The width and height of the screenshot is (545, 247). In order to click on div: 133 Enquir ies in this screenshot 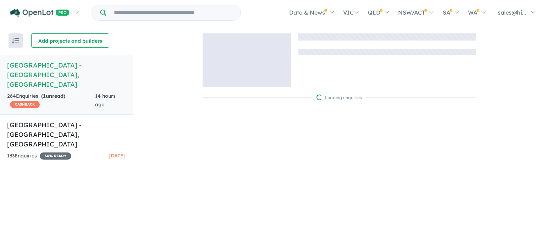, I will do `click(39, 156)`.